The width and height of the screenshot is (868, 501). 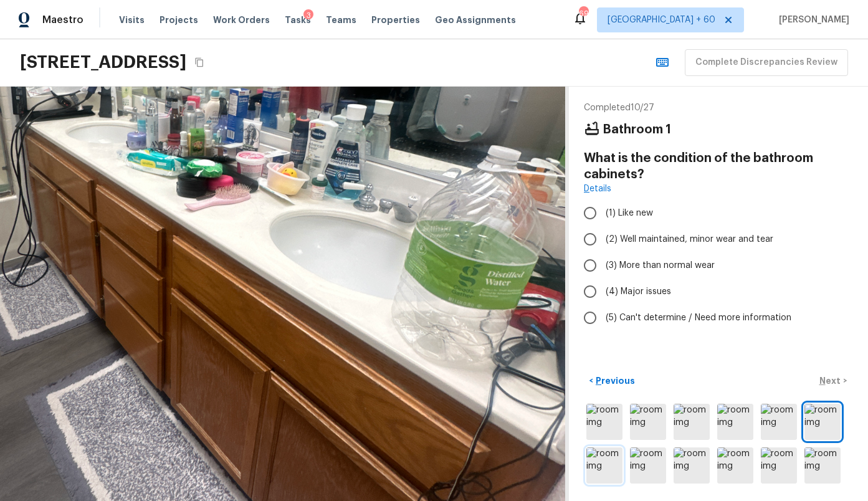 I want to click on button: <Previous, so click(x=612, y=380).